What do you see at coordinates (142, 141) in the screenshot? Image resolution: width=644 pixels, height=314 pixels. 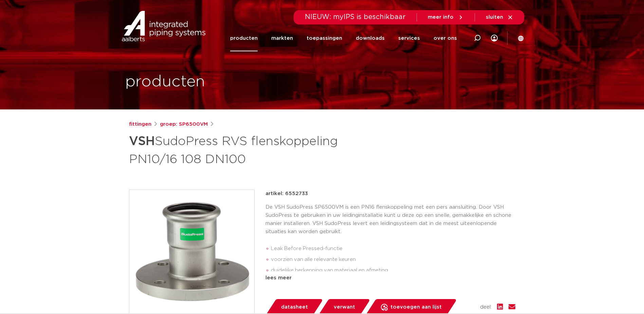 I see `strong: VSH` at bounding box center [142, 141].